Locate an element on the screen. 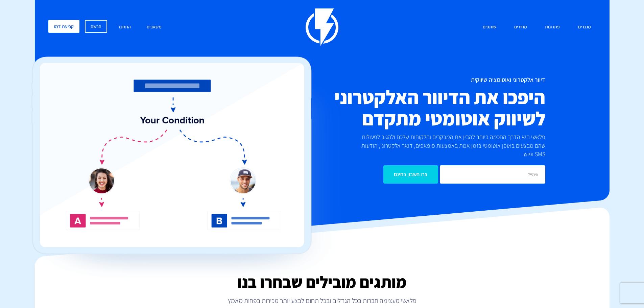 The image size is (644, 308). p: פלאשי היא הדרך החכמה ביותר להבין את המבקרים והלקוחות שלכם ולהגיב לפעולות שהם מבצעים באופן אוטומטי... is located at coordinates (448, 145).